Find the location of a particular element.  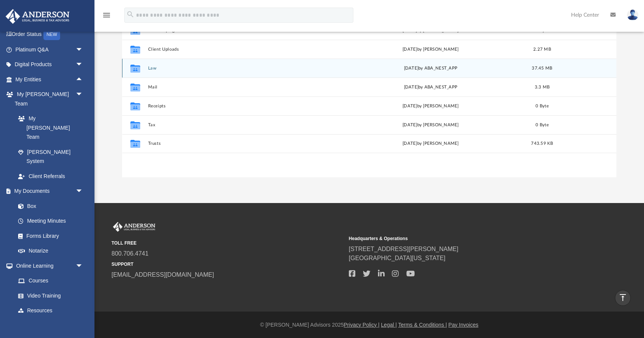

div: NEW is located at coordinates (52, 35).